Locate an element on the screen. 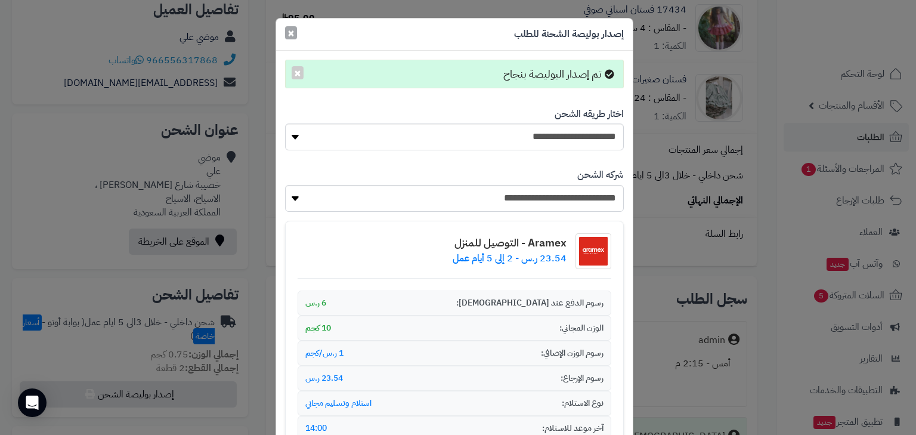 The image size is (916, 435). button: Close is located at coordinates (291, 33).